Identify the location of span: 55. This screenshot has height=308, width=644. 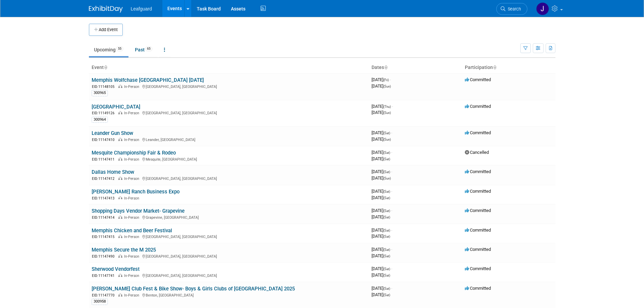
(119, 48).